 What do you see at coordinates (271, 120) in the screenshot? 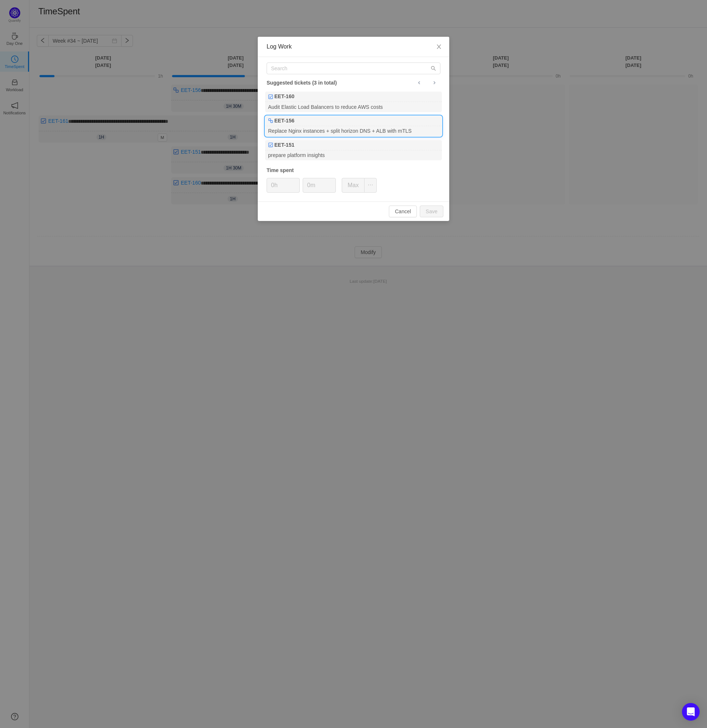
I see `img: Subtask` at bounding box center [271, 120].